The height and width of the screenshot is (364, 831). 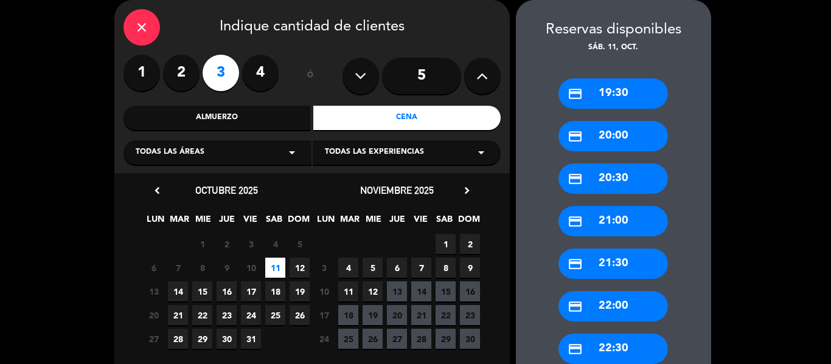 What do you see at coordinates (613, 349) in the screenshot?
I see `div: 22:30` at bounding box center [613, 349].